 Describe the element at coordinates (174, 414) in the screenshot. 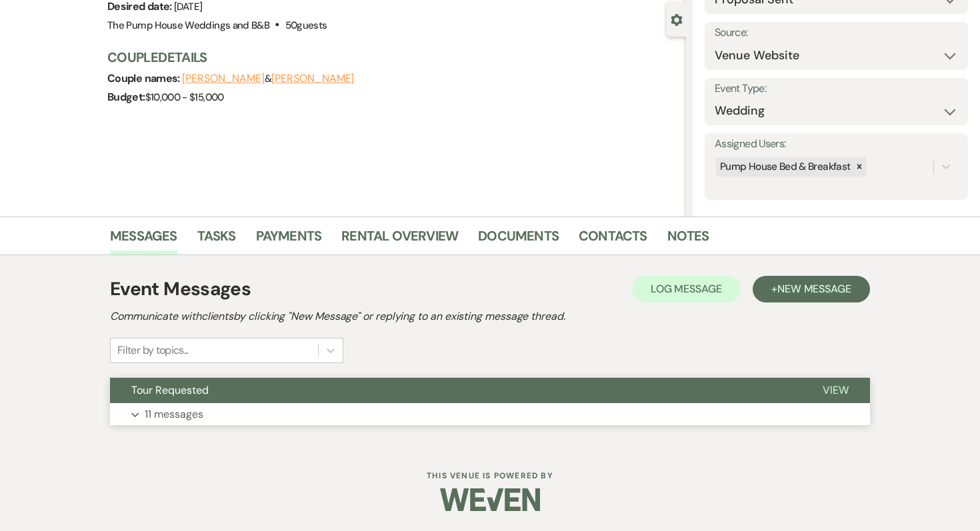

I see `p: 11 messages` at that location.